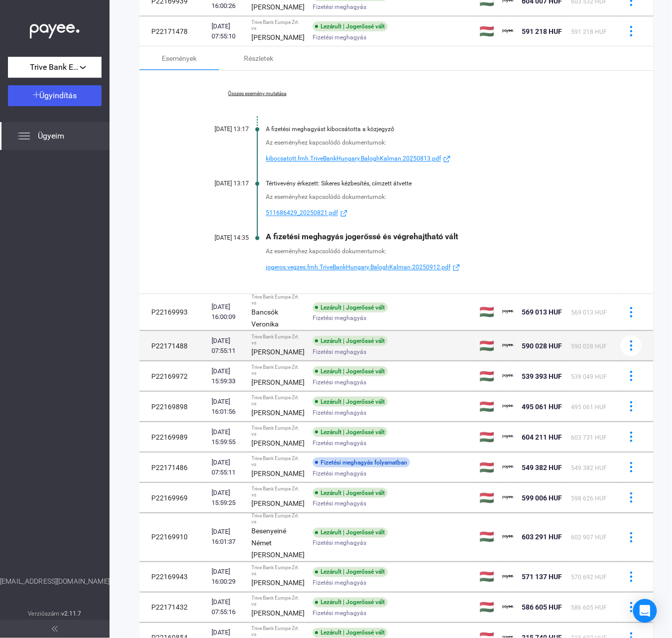  What do you see at coordinates (55, 96) in the screenshot?
I see `button: Ügyindítás` at bounding box center [55, 96].